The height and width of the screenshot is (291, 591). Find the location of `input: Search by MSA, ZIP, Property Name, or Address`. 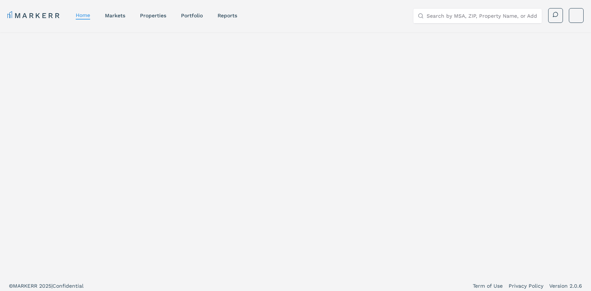

input: Search by MSA, ZIP, Property Name, or Address is located at coordinates (482, 16).